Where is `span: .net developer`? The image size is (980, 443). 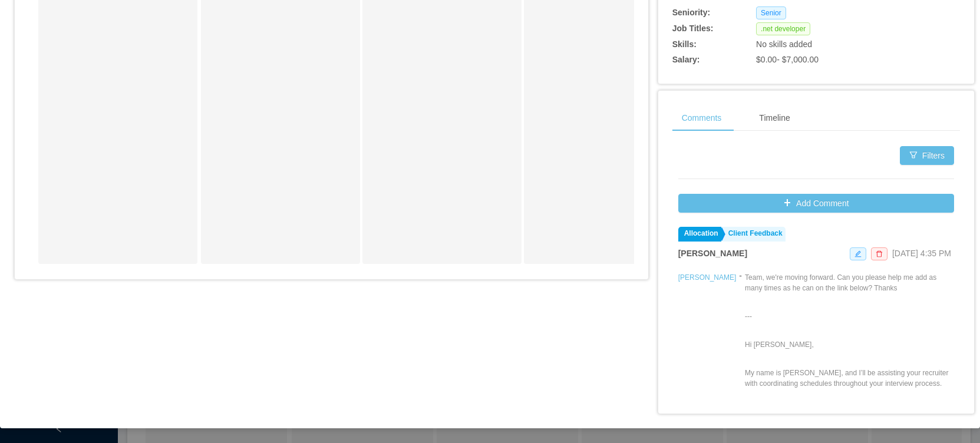
span: .net developer is located at coordinates (783, 29).